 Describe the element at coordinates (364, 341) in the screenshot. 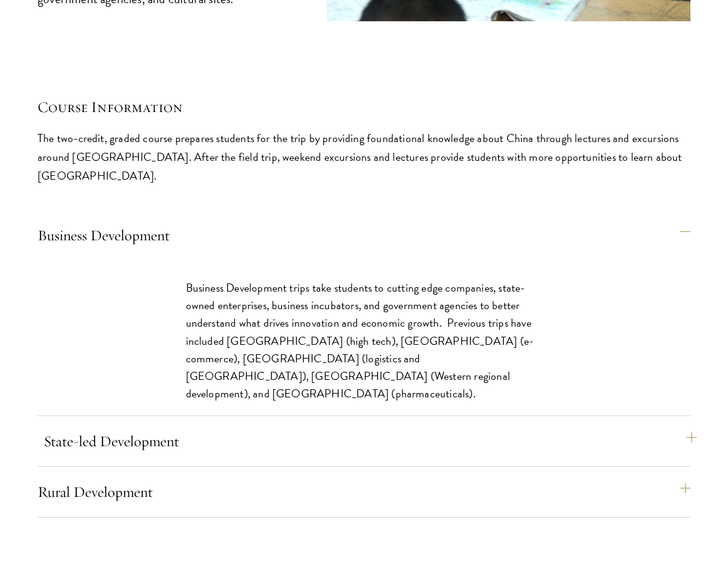

I see `p: Business Development trips take students to cutting edge companies, state-owned enterprises, busi...` at that location.